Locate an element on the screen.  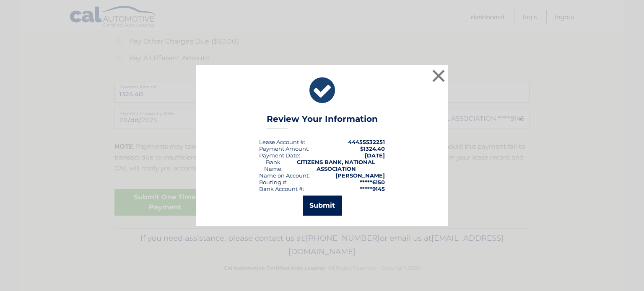
h3: Review Your Information is located at coordinates (322, 121).